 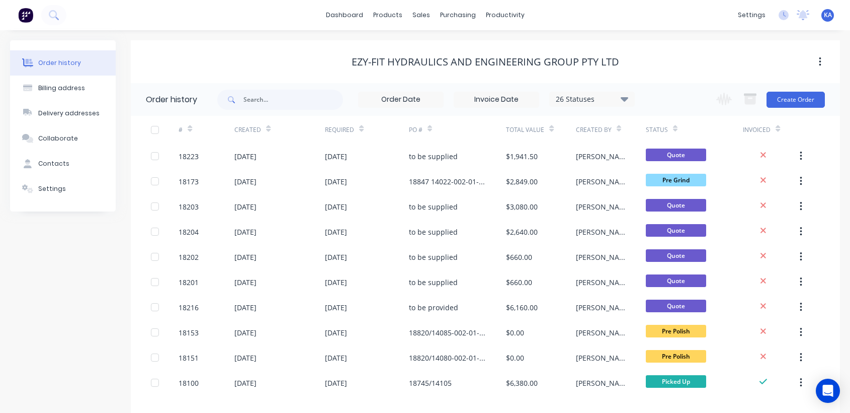 I want to click on div: 18173, so click(x=189, y=181).